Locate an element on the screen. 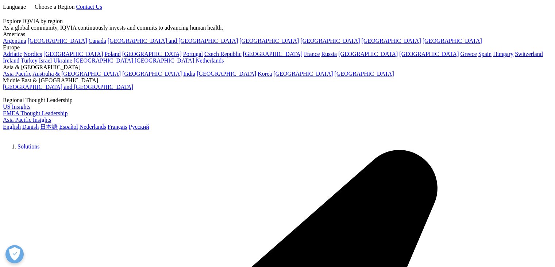  a: Danish is located at coordinates (30, 126).